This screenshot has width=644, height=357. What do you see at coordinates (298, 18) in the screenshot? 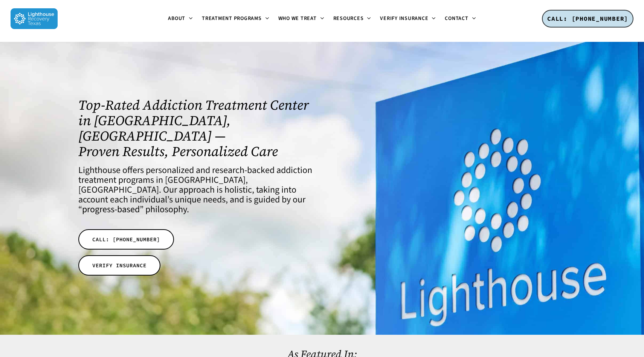
I see `span: Who We Treat` at bounding box center [298, 18].